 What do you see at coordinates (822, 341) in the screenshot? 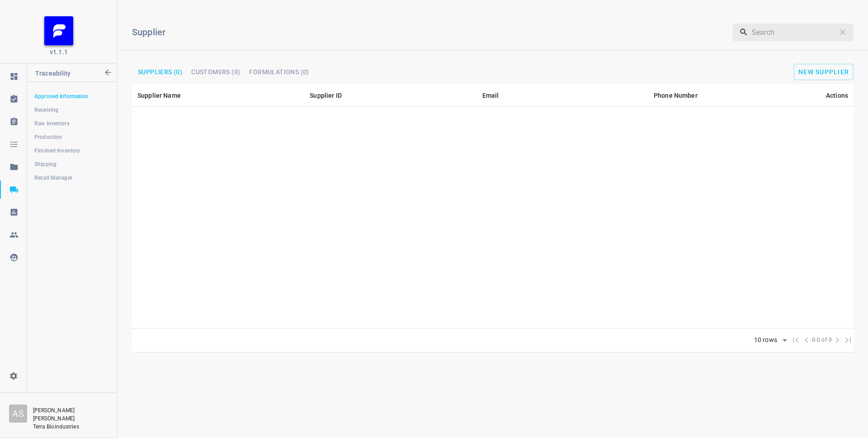
I see `span: 0-0 of 0` at bounding box center [822, 341].